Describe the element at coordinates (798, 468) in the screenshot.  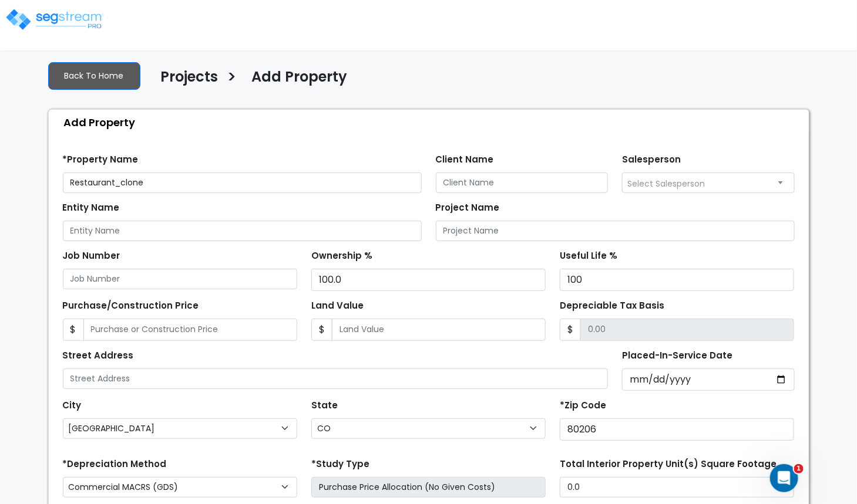
I see `span: 1` at that location.